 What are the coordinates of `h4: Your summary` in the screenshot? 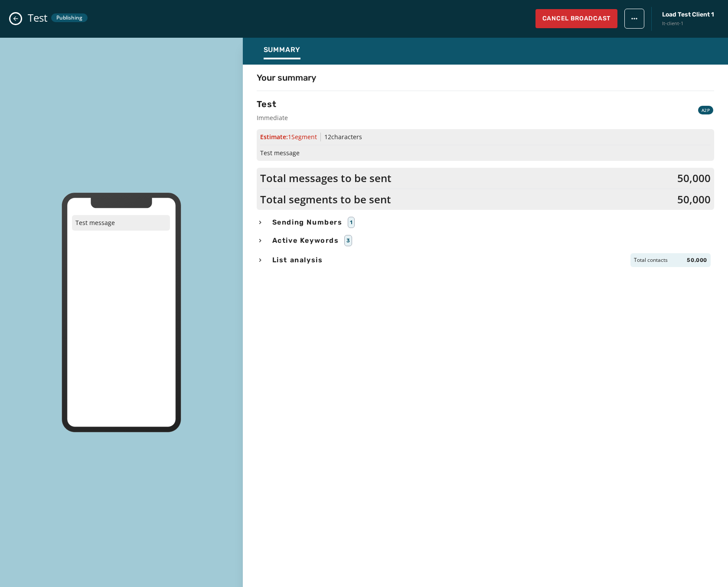 It's located at (286, 77).